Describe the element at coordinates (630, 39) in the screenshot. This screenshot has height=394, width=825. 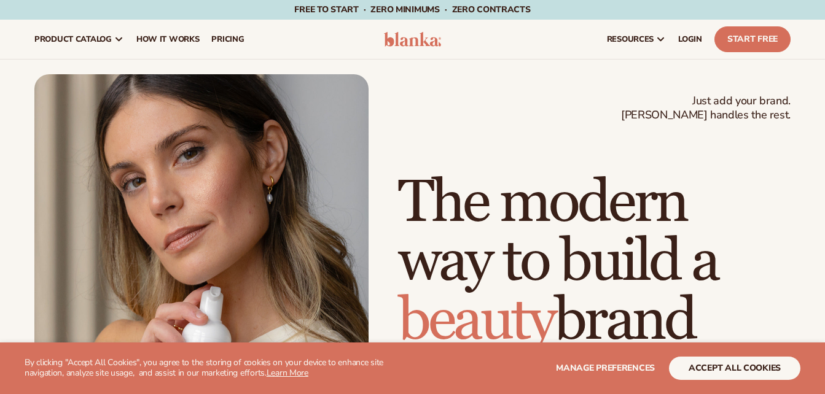
I see `span: resources` at that location.